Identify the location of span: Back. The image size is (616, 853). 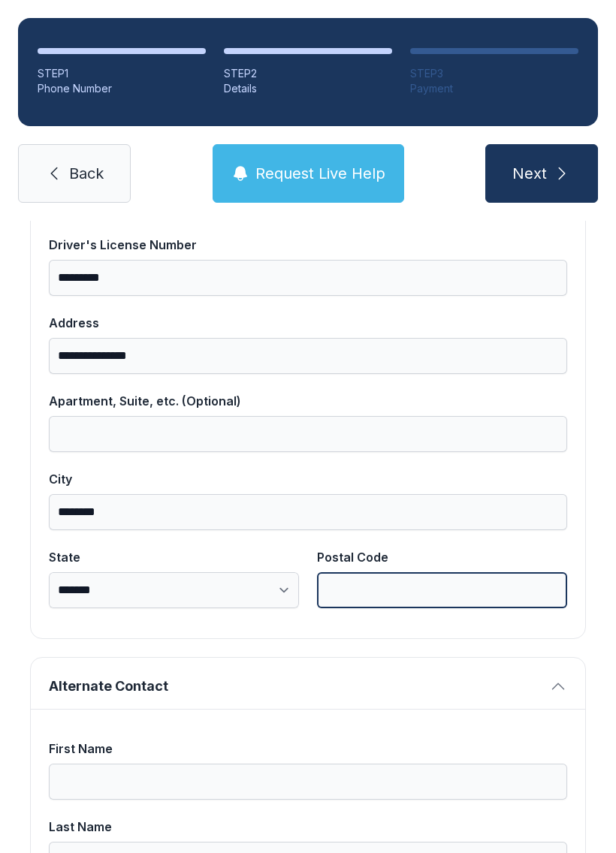
(87, 173).